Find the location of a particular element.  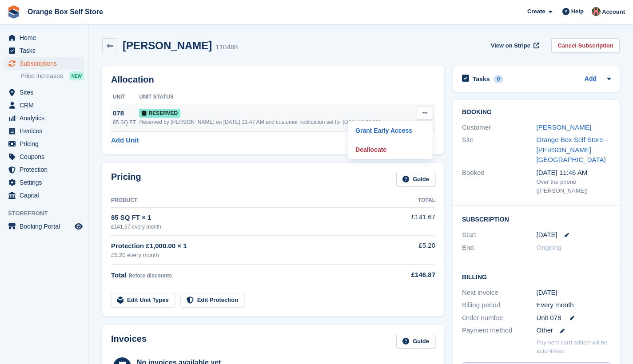

div: 0 is located at coordinates (498, 79).